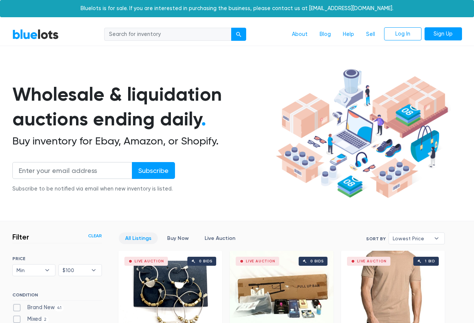 The width and height of the screenshot is (474, 323). What do you see at coordinates (403, 34) in the screenshot?
I see `a: Log In` at bounding box center [403, 34].